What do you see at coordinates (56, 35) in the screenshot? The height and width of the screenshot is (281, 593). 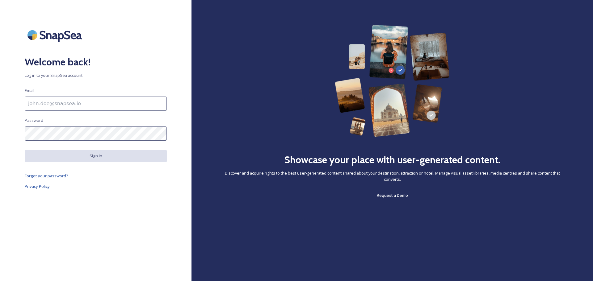 I see `img: SnapSea Logo` at bounding box center [56, 35].